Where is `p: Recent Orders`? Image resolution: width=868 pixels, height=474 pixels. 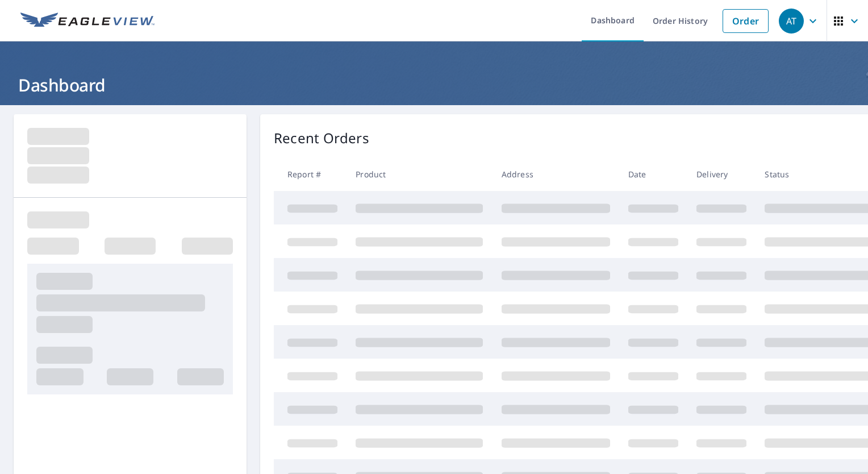 p: Recent Orders is located at coordinates (321, 138).